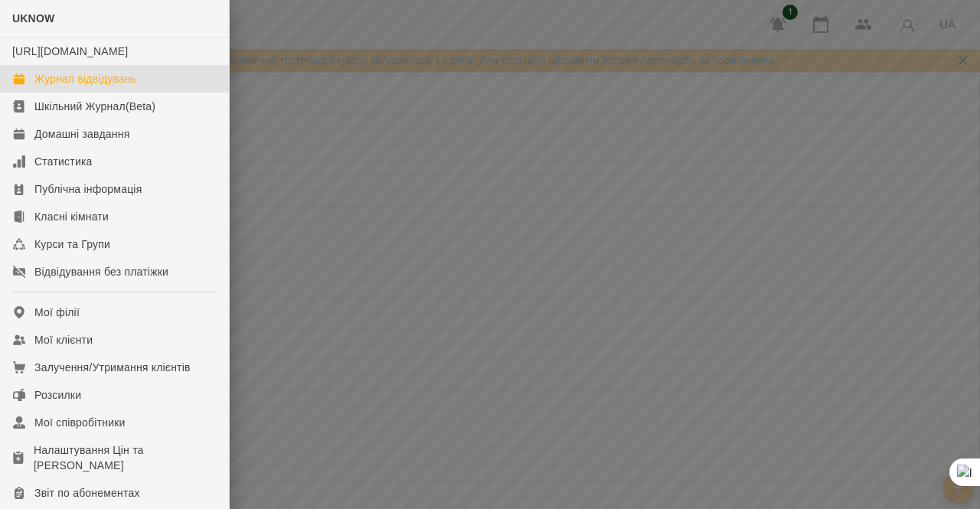 This screenshot has width=980, height=509. What do you see at coordinates (63, 161) in the screenshot?
I see `div: Статистика` at bounding box center [63, 161].